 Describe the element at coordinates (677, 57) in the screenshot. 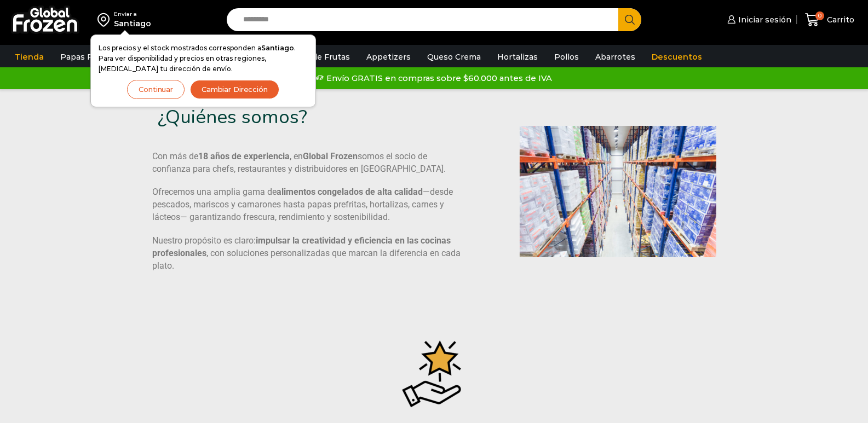

I see `a: Descuentos` at that location.